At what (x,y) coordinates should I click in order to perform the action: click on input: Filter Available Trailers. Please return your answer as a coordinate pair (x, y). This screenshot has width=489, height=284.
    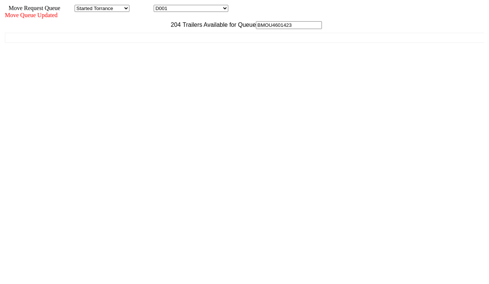
    Looking at the image, I should click on (289, 25).